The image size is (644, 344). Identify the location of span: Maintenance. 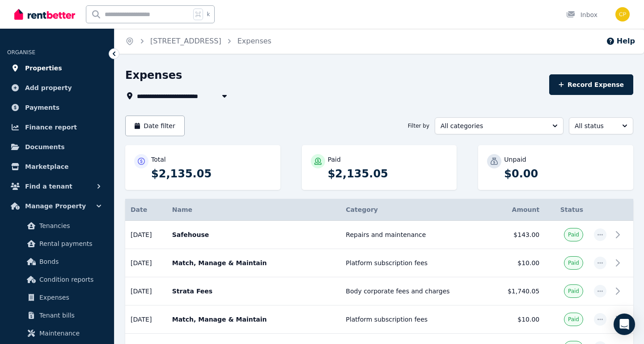
(69, 333).